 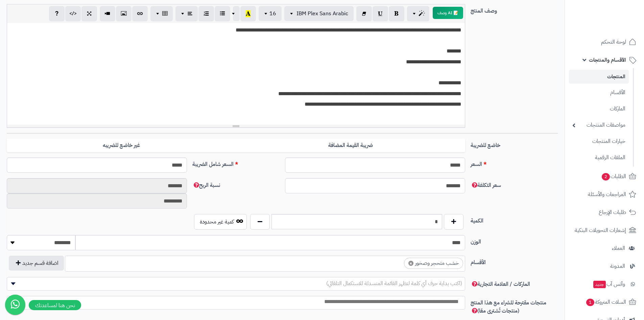 What do you see at coordinates (599, 92) in the screenshot?
I see `a: الأقسام` at bounding box center [599, 92].